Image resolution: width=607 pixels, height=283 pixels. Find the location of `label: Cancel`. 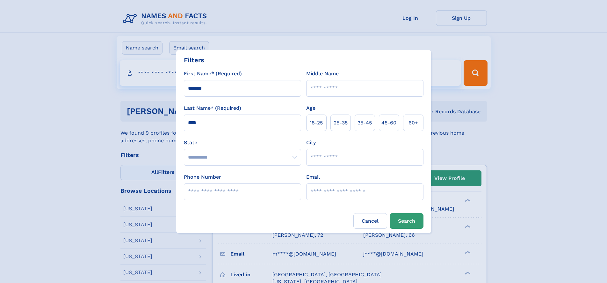

label: Cancel is located at coordinates (370, 221).